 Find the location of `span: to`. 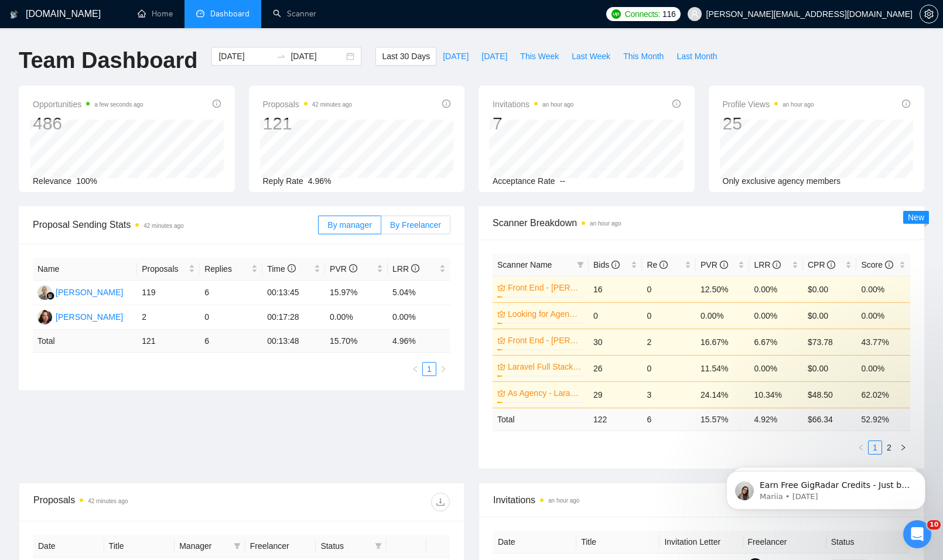

span: to is located at coordinates (281, 57).